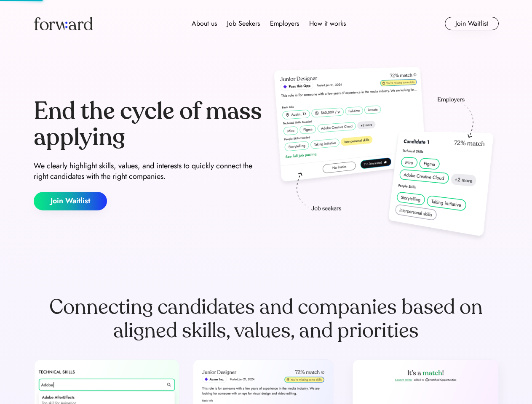 The image size is (532, 404). I want to click on div: Employers, so click(284, 24).